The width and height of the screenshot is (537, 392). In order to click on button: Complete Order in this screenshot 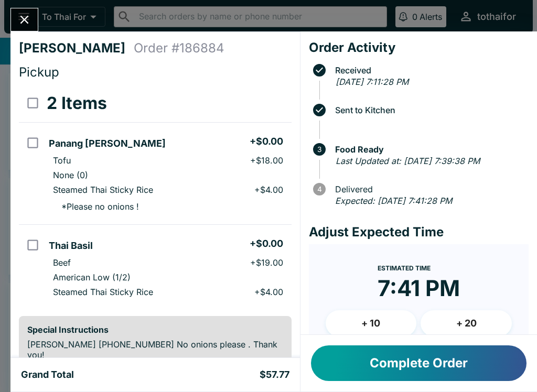, I will do `click(418, 363)`.